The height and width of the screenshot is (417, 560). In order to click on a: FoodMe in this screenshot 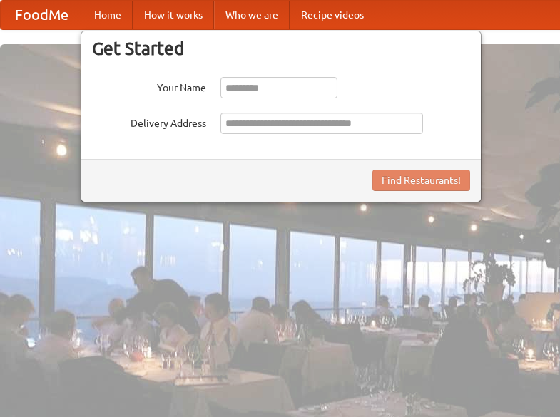, I will do `click(41, 15)`.